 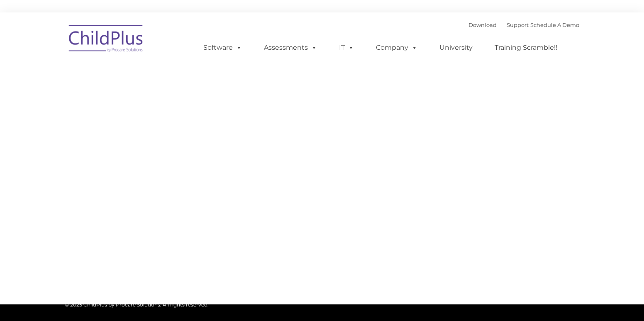 I want to click on a: Company, so click(x=397, y=48).